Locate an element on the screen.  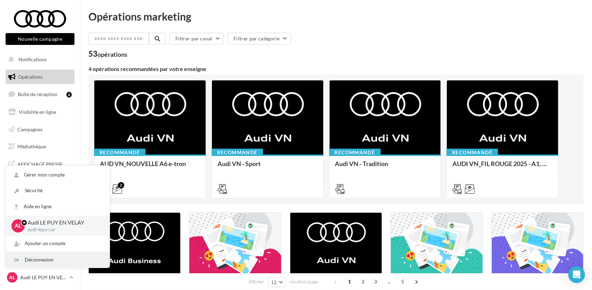
span: 3 is located at coordinates (376, 282).